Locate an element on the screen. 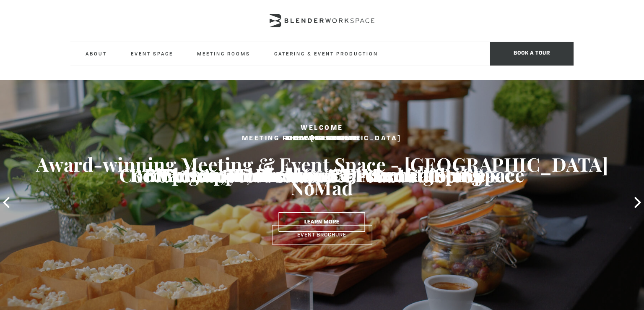 Image resolution: width=644 pixels, height=310 pixels. span: Book a tour is located at coordinates (532, 54).